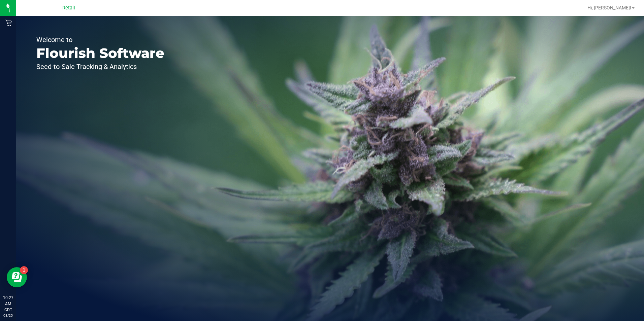  What do you see at coordinates (101, 67) in the screenshot?
I see `p: Seed-to-Sale Tracking & Analytics` at bounding box center [101, 67].